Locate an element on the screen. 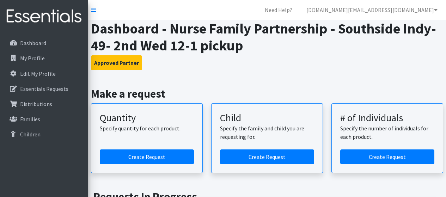 Image resolution: width=446 pixels, height=197 pixels. a: Essentials Requests is located at coordinates (44, 89).